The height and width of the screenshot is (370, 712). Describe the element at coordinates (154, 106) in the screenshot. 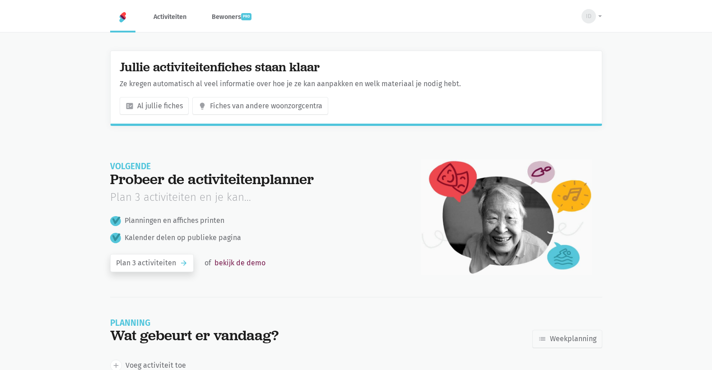

I see `a: Al jullie fiches` at that location.